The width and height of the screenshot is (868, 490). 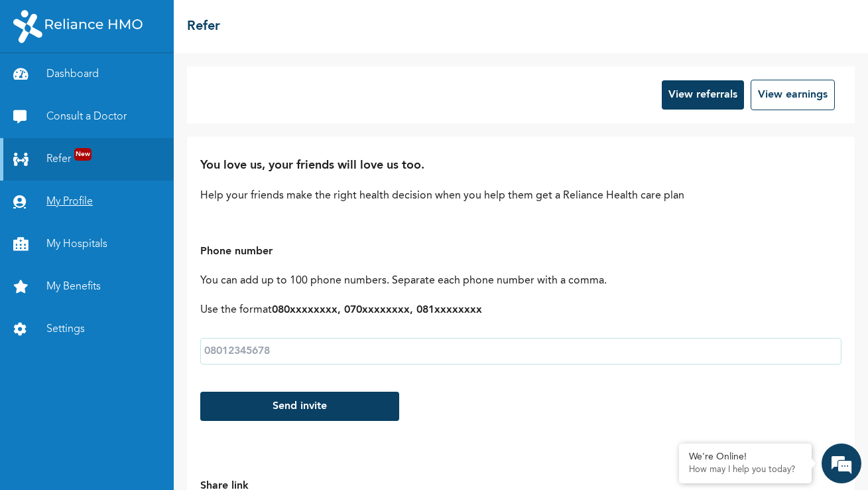 What do you see at coordinates (39, 83) in the screenshot?
I see `img: d_794563401_company_1708531726252_794563401` at bounding box center [39, 83].